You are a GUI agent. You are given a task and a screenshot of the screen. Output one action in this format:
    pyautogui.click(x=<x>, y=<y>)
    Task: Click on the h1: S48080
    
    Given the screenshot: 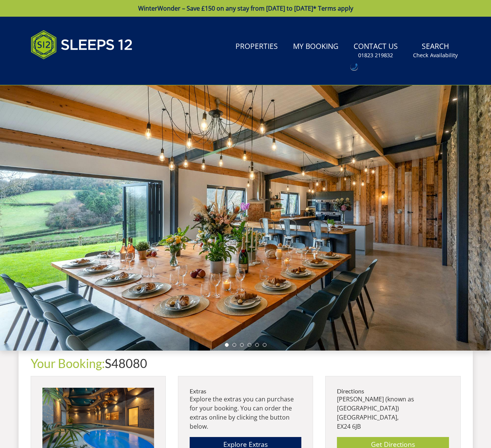 What is the action you would take?
    pyautogui.click(x=246, y=363)
    